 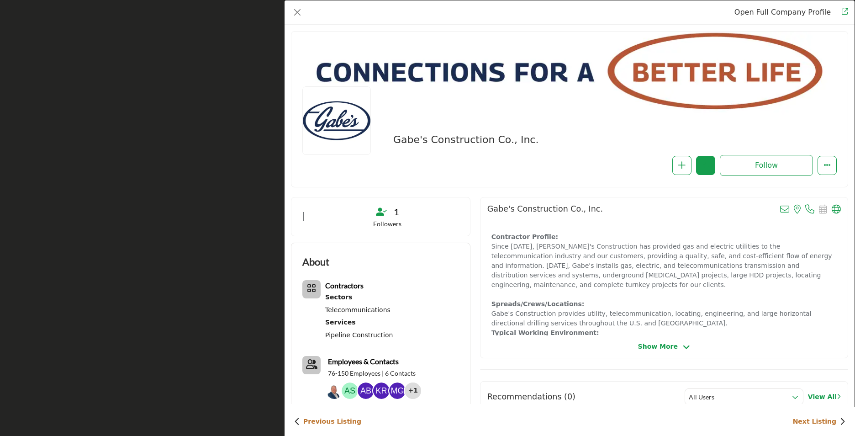 What do you see at coordinates (350, 391) in the screenshot?
I see `img: Adam S.` at bounding box center [350, 391].